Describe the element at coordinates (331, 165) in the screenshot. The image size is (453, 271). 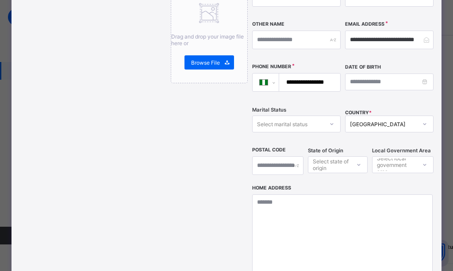
I see `div: Select state of origin` at that location.